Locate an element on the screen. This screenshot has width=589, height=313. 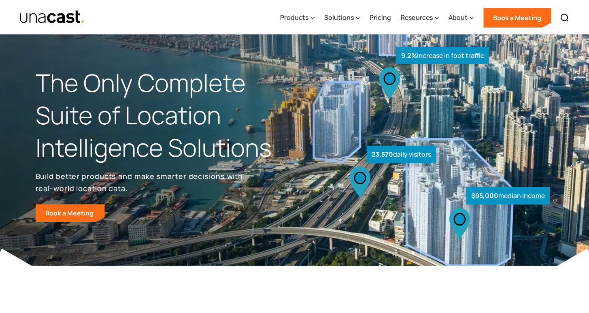
img: Unacast text logo is located at coordinates (52, 17).